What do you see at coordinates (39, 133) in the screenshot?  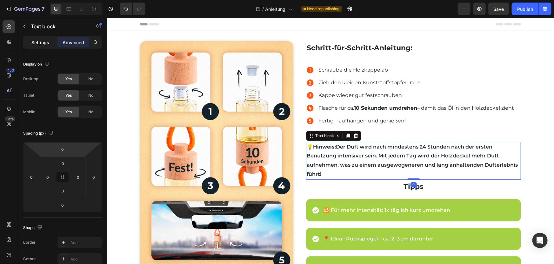 I see `div: Spacing (px)` at bounding box center [39, 133].